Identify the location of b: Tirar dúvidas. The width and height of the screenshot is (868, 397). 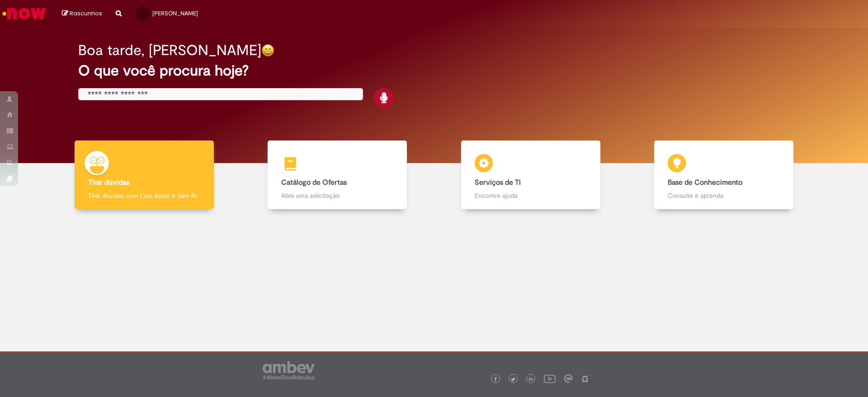
(108, 183).